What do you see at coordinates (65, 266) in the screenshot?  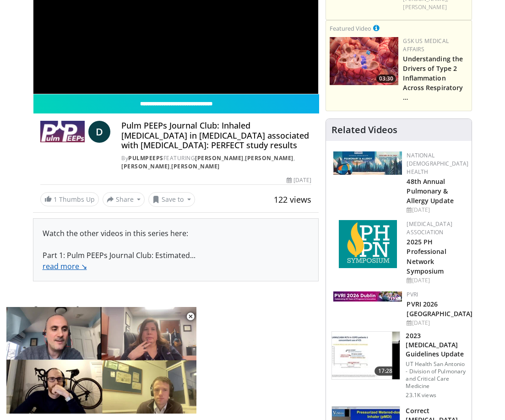 I see `a: read more ↘` at bounding box center [65, 266].